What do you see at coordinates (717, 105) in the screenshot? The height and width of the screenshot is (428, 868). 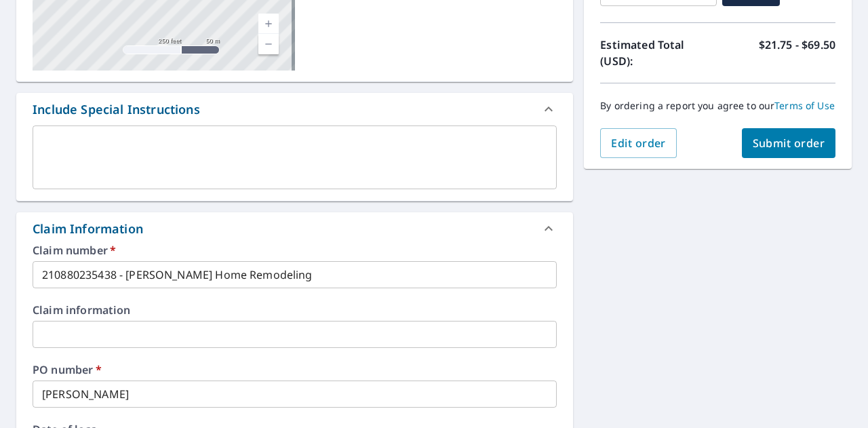 I see `p: By ordering a report you agree to our` at bounding box center [717, 105].